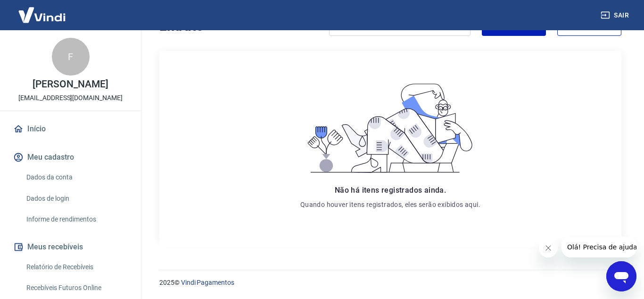 This screenshot has width=644, height=299. Describe the element at coordinates (70, 129) in the screenshot. I see `a: Início` at that location.